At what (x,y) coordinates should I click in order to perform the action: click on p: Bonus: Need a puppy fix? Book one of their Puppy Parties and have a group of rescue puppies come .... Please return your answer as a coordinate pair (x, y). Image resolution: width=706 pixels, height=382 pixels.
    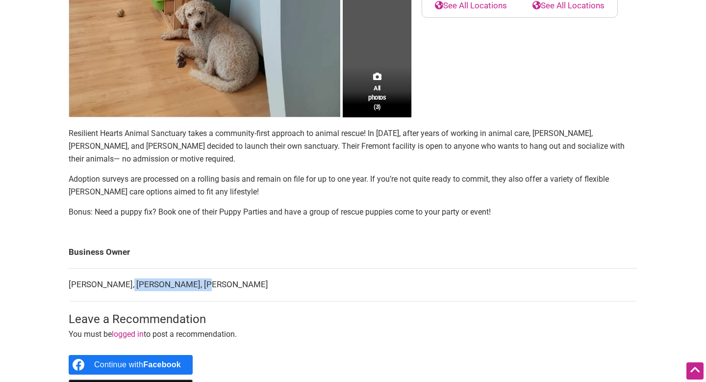
    Looking at the image, I should click on (353, 212).